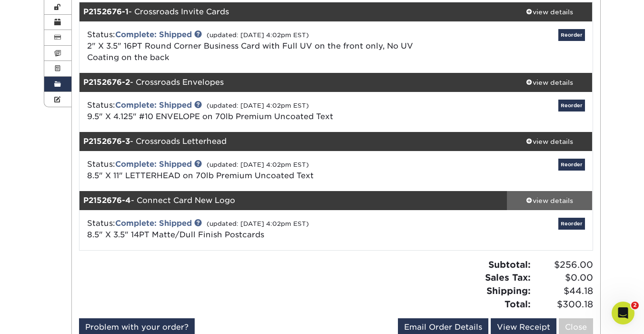  What do you see at coordinates (106, 12) in the screenshot?
I see `strong: P2152676-1` at bounding box center [106, 12].